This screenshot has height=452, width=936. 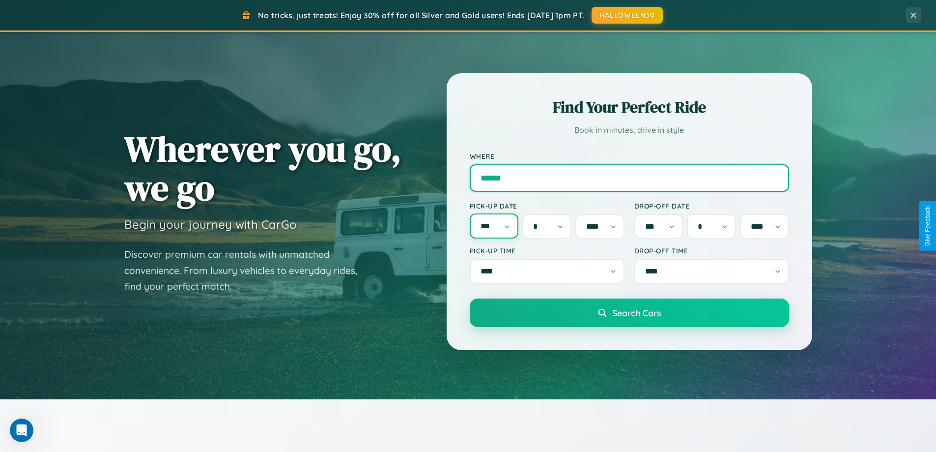 I want to click on span: Search Cars, so click(x=636, y=312).